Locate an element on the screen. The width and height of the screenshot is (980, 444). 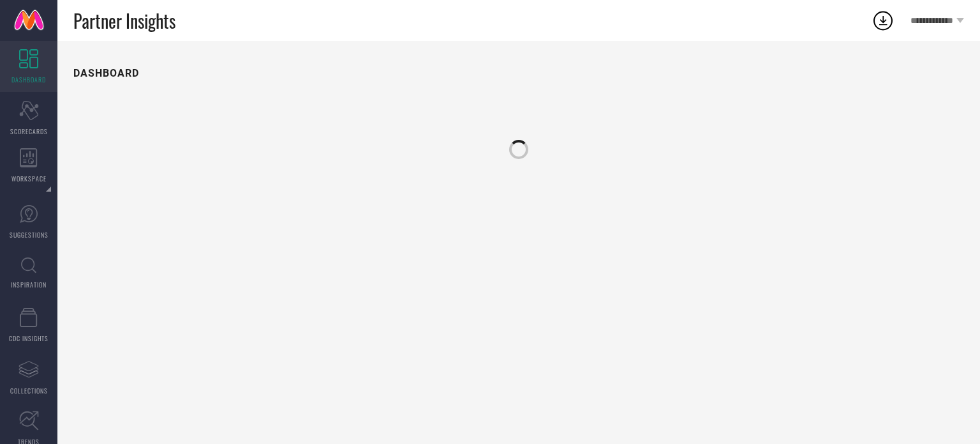
div: Open download list is located at coordinates (883, 20).